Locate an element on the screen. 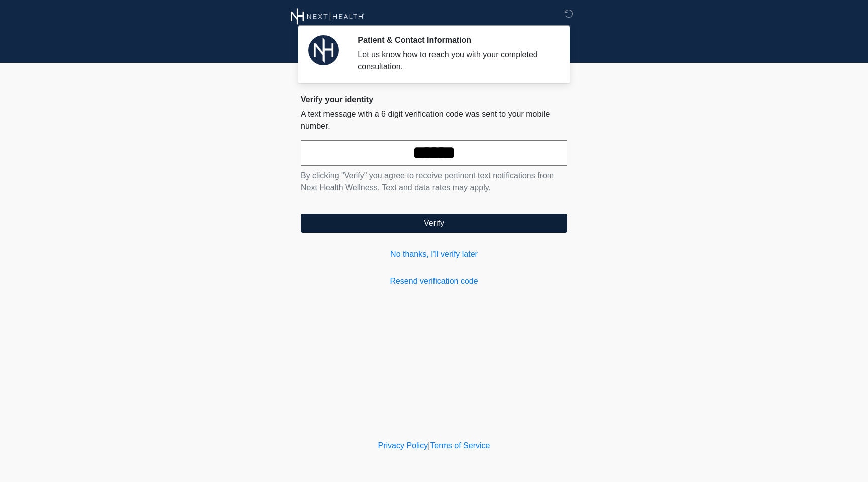  img: Next Health Wellness Logo is located at coordinates (328, 16).